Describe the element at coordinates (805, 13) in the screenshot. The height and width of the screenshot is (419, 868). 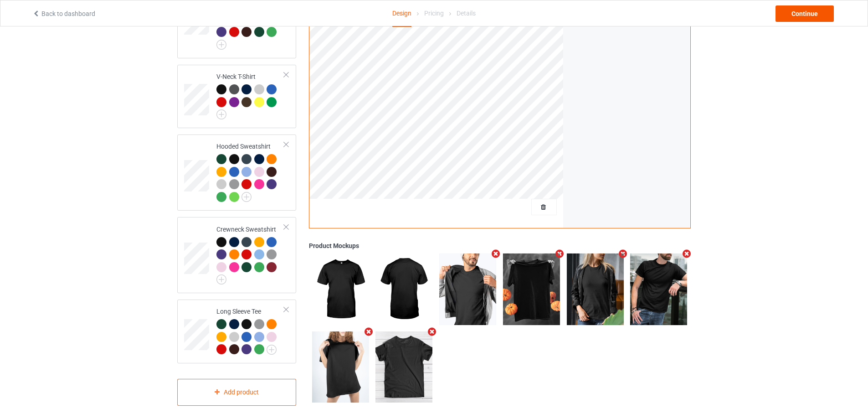
I see `div: Continue` at that location.